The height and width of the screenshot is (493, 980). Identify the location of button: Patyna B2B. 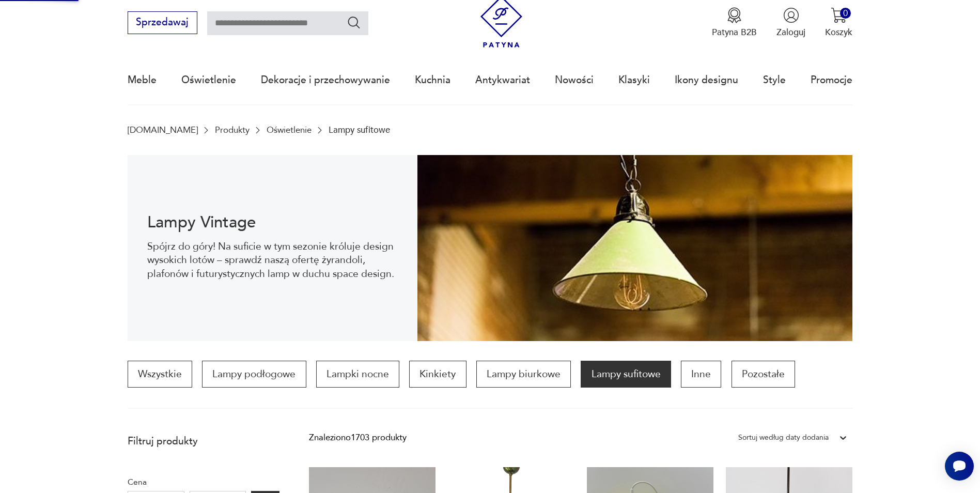
(734, 23).